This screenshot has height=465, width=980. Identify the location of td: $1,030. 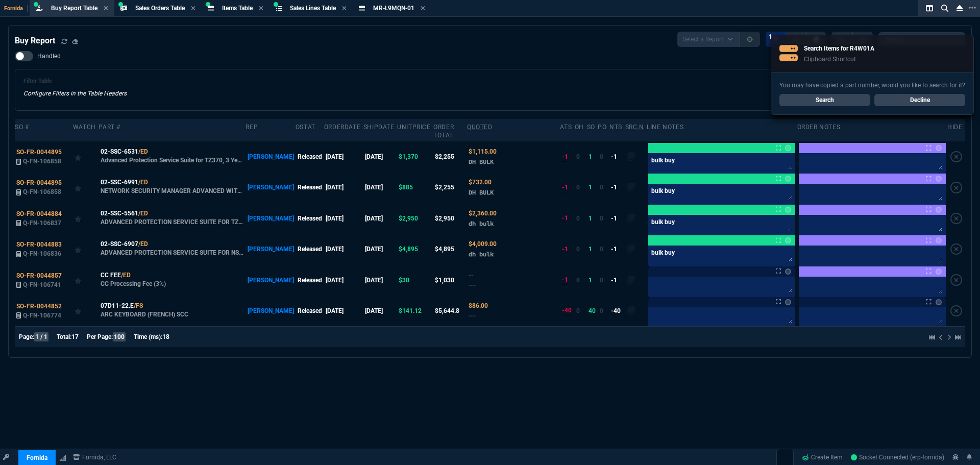
(450, 280).